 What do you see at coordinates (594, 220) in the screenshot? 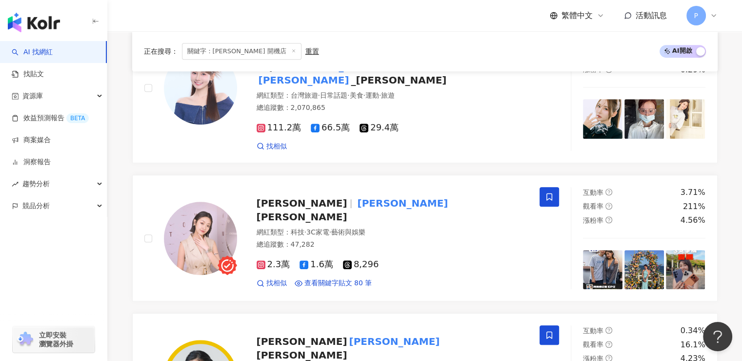
I see `span: 漲粉率` at bounding box center [594, 220].